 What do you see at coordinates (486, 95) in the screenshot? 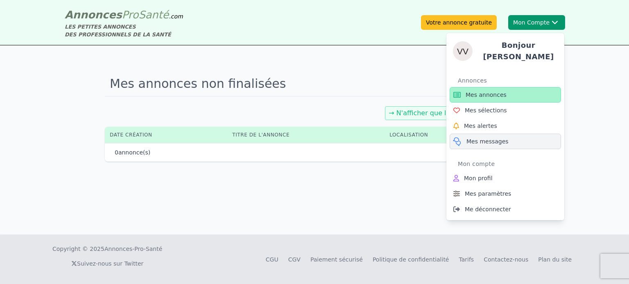
I see `span: Mes annonces` at bounding box center [486, 95].